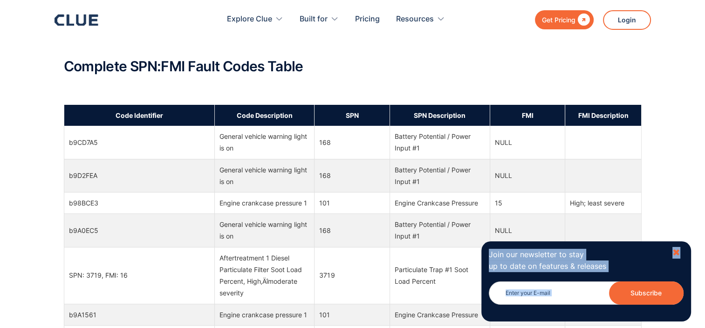 The width and height of the screenshot is (705, 328). What do you see at coordinates (559, 20) in the screenshot?
I see `div: Get Pricing` at bounding box center [559, 20].